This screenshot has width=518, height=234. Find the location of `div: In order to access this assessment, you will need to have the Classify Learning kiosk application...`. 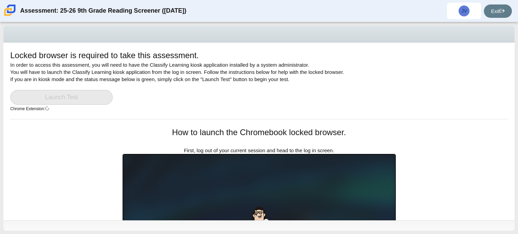

div: In order to access this assessment, you will need to have the Classify Learning kiosk application... is located at coordinates (259, 84).